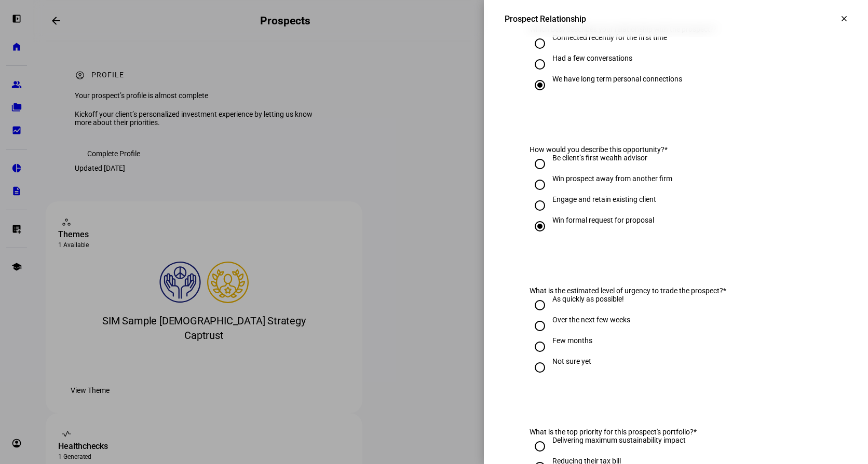 This screenshot has width=868, height=464. I want to click on div: Delivering maximum sustainability impact, so click(619, 440).